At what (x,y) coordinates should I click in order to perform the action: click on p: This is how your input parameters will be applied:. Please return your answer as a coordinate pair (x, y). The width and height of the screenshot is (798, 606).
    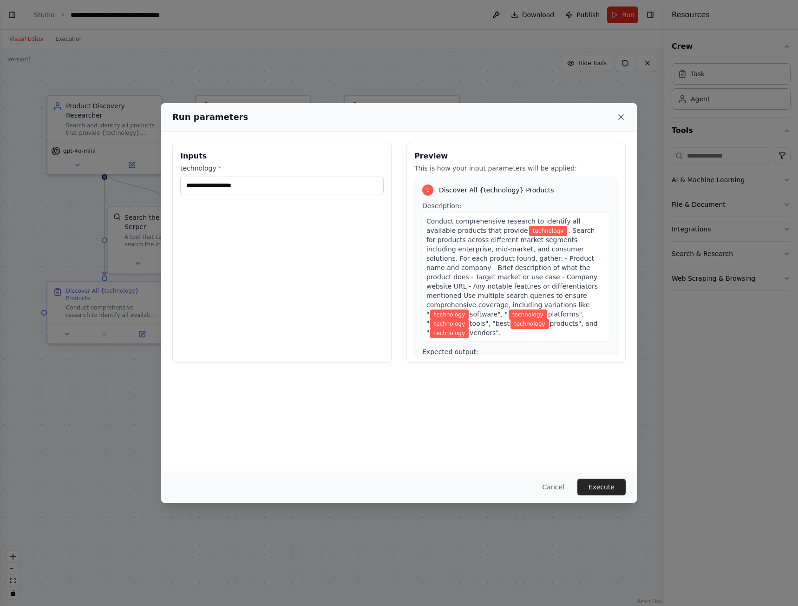
    Looking at the image, I should click on (516, 168).